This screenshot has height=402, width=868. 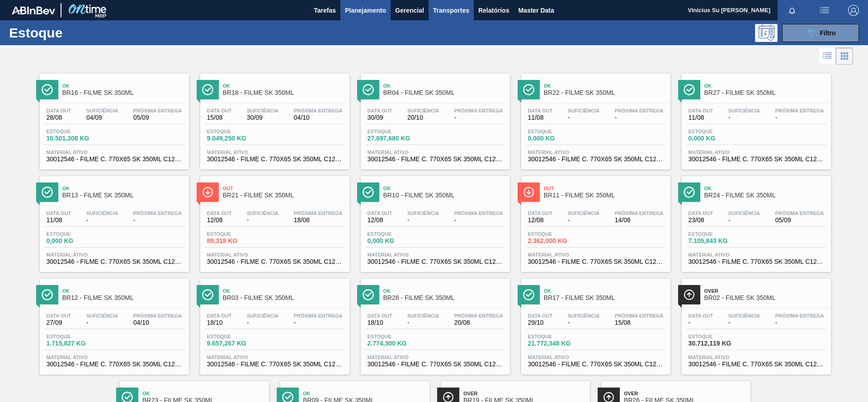 I want to click on a: ÍconeOkBR18 - FILME SK 350MLData out15/08Suficiência30/09Próxima Entrega04/10Estoque9.049,250 KGM..., so click(x=274, y=118).